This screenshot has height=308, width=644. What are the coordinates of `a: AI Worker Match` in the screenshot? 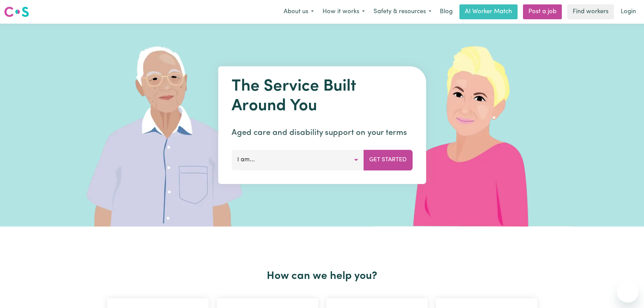 It's located at (488, 12).